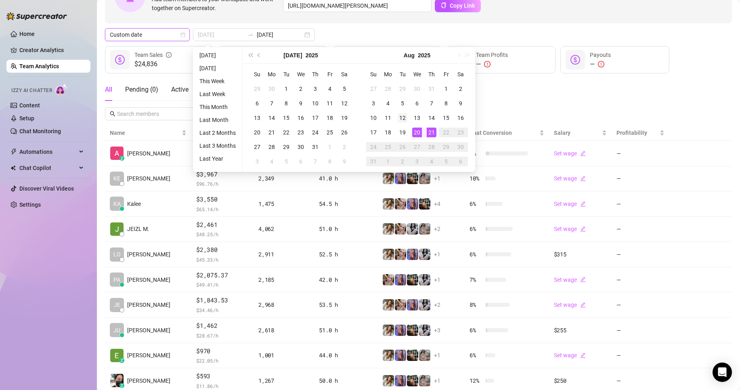 The height and width of the screenshot is (390, 740). What do you see at coordinates (257, 74) in the screenshot?
I see `th: Su` at bounding box center [257, 74].